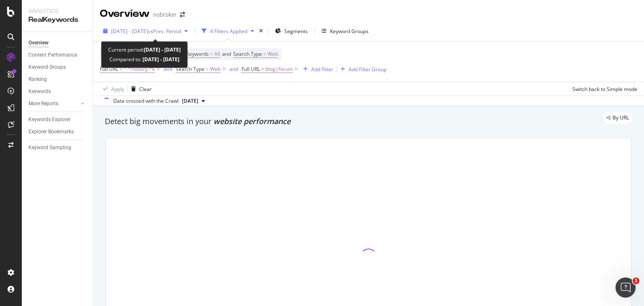 The height and width of the screenshot is (306, 644). Describe the element at coordinates (345, 31) in the screenshot. I see `button: Keyword Groups` at that location.